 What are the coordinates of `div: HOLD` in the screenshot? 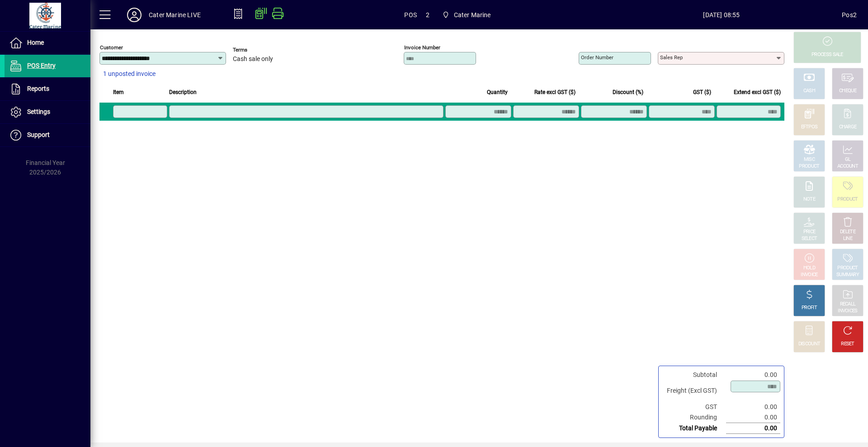 It's located at (809, 267).